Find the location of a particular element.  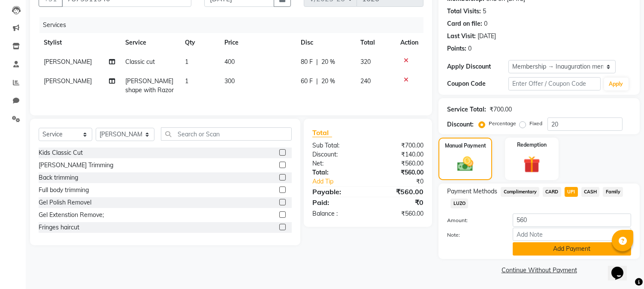

span: CARD is located at coordinates (552, 192).